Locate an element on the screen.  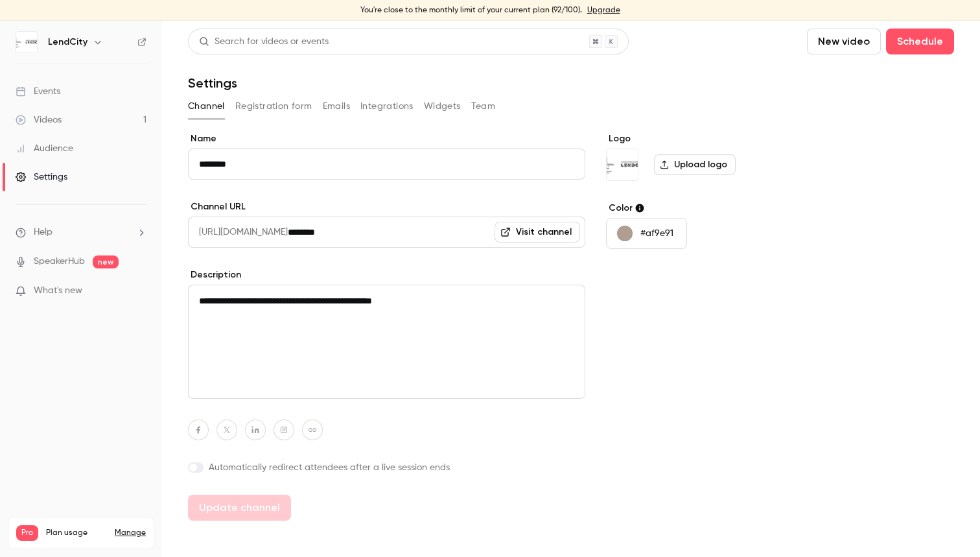
button: Widgets is located at coordinates (442, 107).